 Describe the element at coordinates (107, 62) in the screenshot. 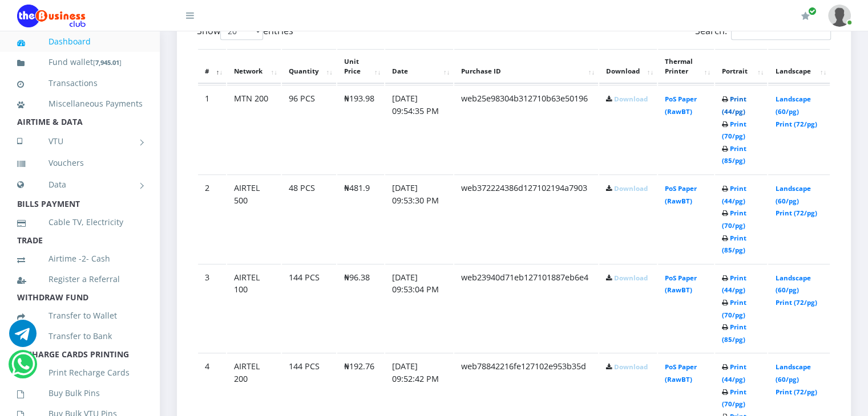

I see `b: 7,945.01` at that location.